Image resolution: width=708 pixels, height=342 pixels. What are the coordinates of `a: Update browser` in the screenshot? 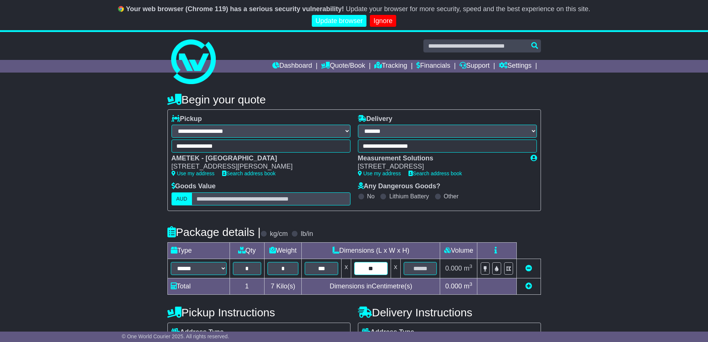 It's located at (339, 21).